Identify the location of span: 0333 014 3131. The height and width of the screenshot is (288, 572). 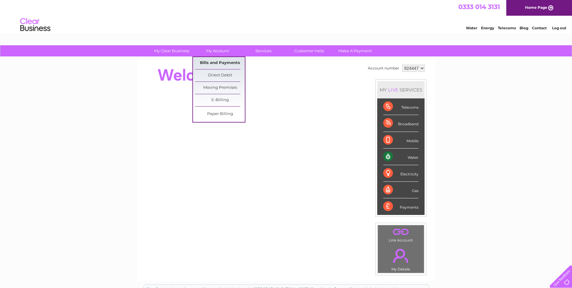
(479, 7).